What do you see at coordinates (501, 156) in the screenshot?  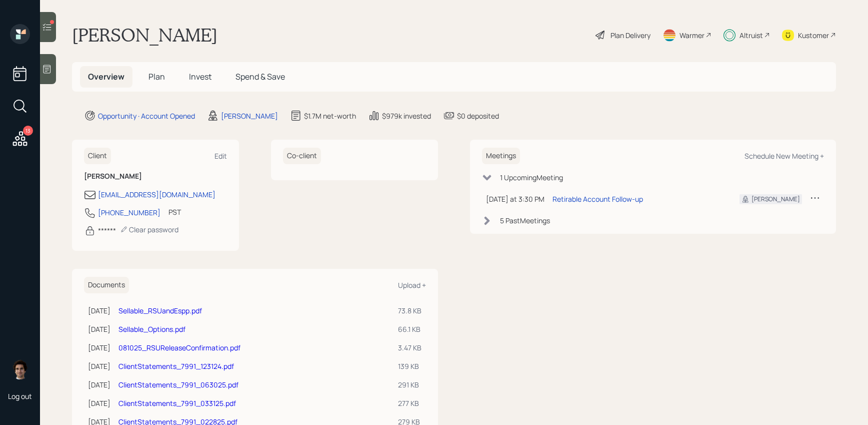 I see `h6: Meetings` at bounding box center [501, 156].